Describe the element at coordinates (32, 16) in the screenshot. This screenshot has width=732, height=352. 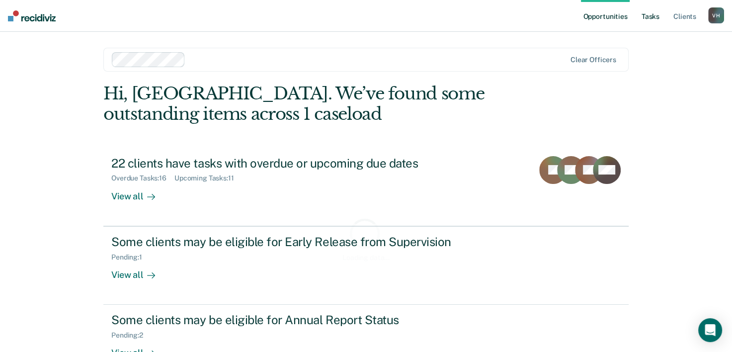
I see `img: Recidiviz` at that location.